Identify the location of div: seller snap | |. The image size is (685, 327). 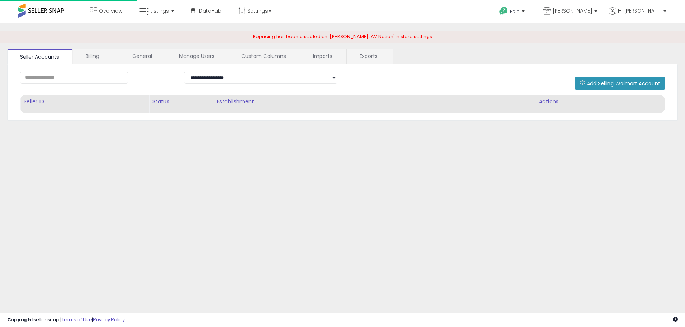
(66, 320).